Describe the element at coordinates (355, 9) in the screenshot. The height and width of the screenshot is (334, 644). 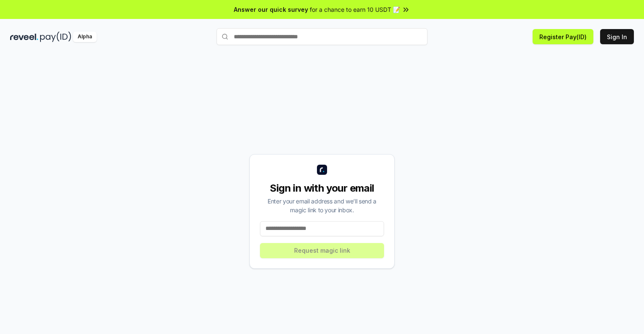
I see `span: for a chance to earn 10 USDT 📝` at that location.